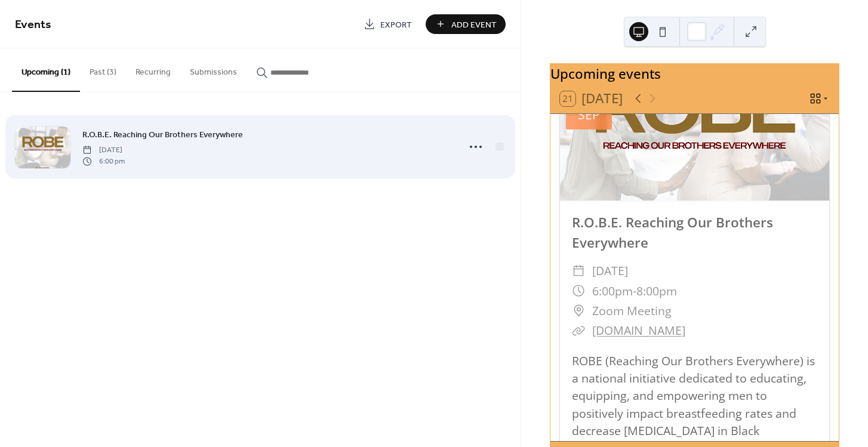  Describe the element at coordinates (153, 69) in the screenshot. I see `button: Recurring` at that location.